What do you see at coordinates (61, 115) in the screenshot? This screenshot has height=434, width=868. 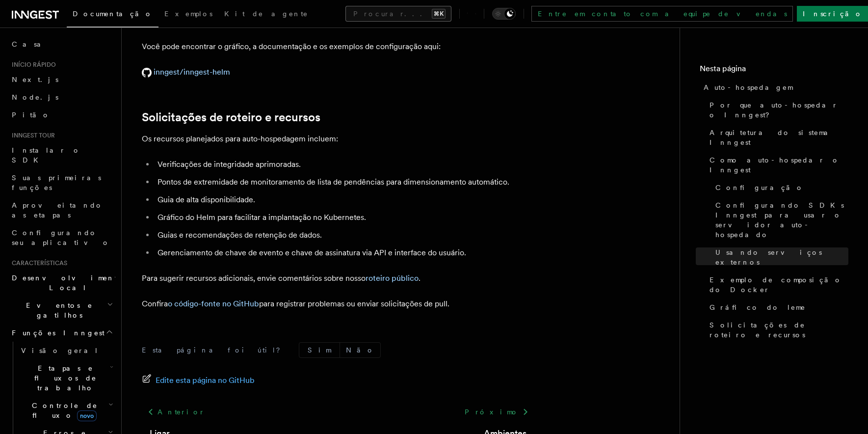 I see `a: Pitão` at bounding box center [61, 115].